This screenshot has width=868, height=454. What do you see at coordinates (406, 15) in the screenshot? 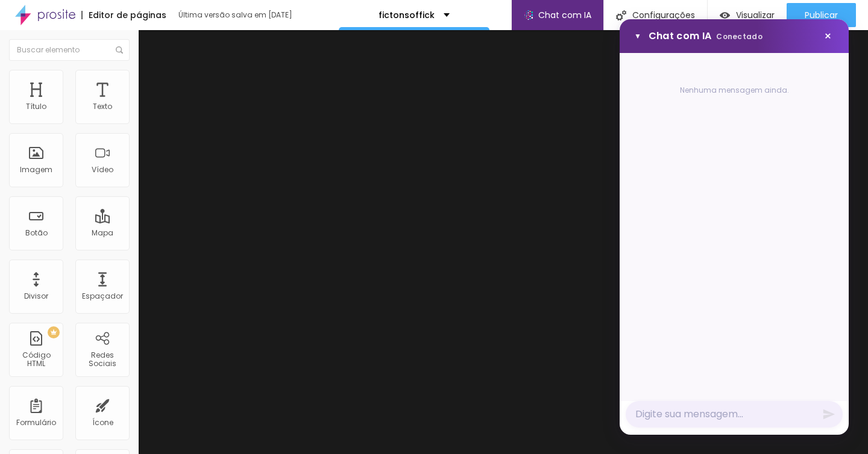
I see `p: fictonsoffick` at bounding box center [406, 15].